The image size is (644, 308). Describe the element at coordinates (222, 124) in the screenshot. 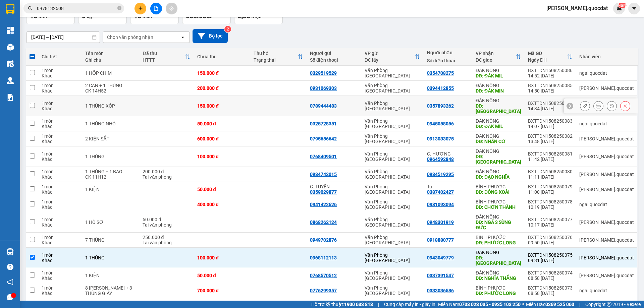

I see `div: 50.000 đ` at that location.